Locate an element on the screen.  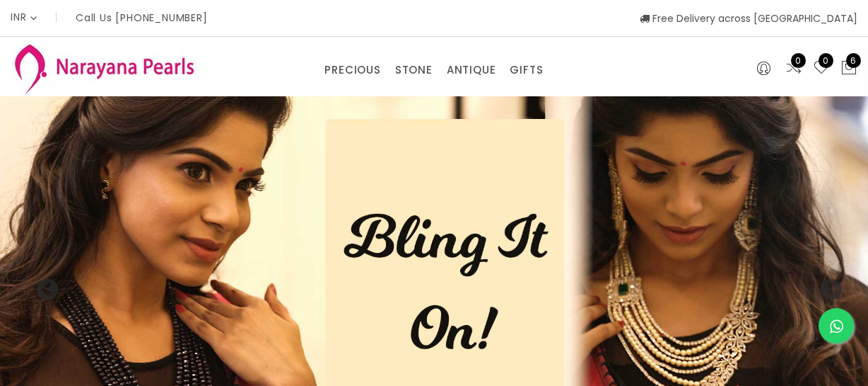
button: 6 is located at coordinates (849, 69).